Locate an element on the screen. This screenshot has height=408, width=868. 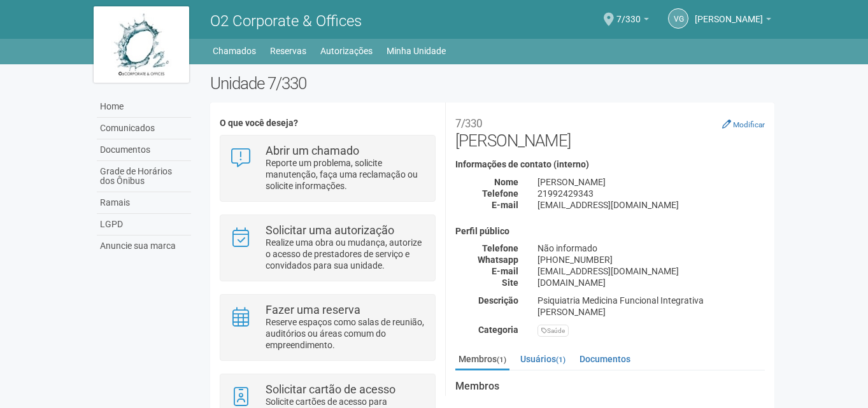
a: Fazer uma reserva Reserve espaços como salas de reunião, auditórios ou áreas comum do empreendime... is located at coordinates (327, 327).